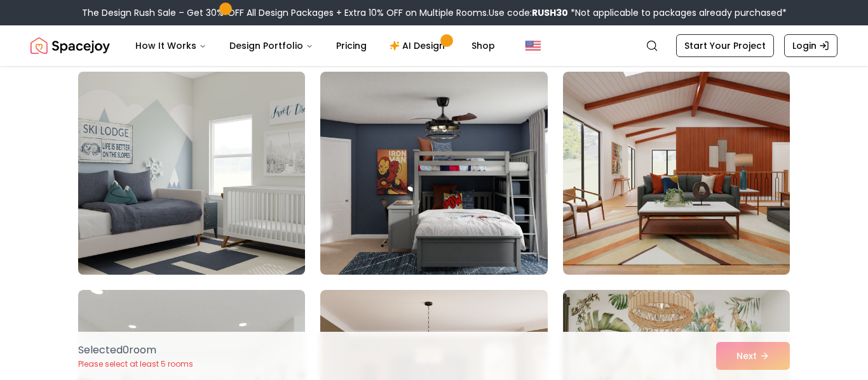 Image resolution: width=868 pixels, height=380 pixels. Describe the element at coordinates (434, 174) in the screenshot. I see `img: Room room-71` at that location.